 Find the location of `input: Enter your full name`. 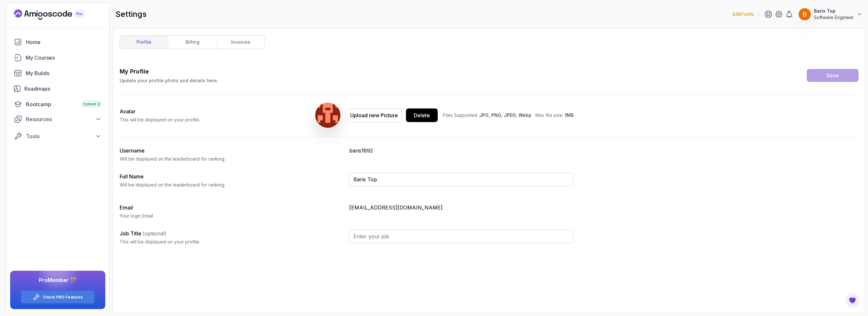

input: Enter your full name is located at coordinates (462, 179).